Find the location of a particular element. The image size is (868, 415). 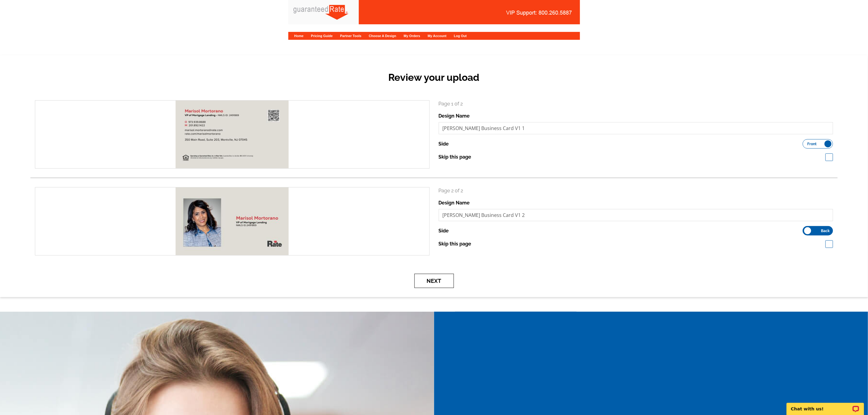

p: Chat with us! is located at coordinates (38, 13).